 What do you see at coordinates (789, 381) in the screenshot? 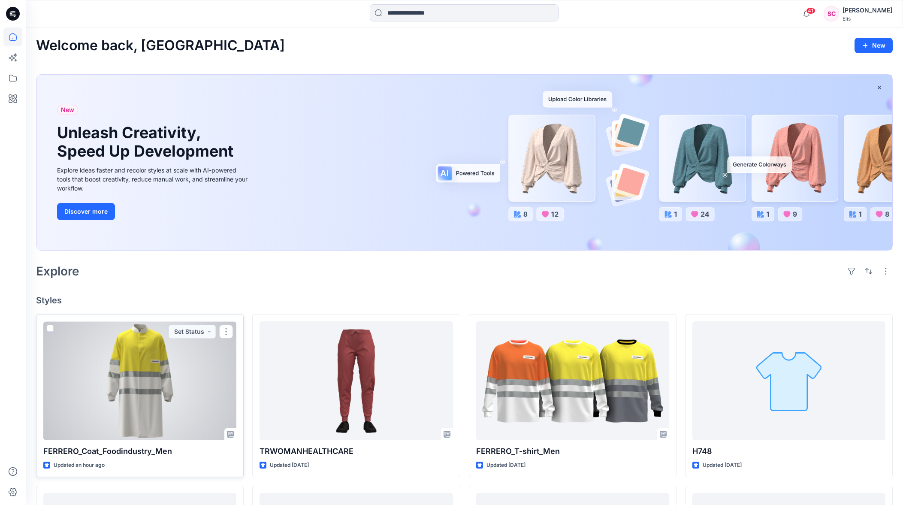
I see `a: H748` at bounding box center [789, 381].